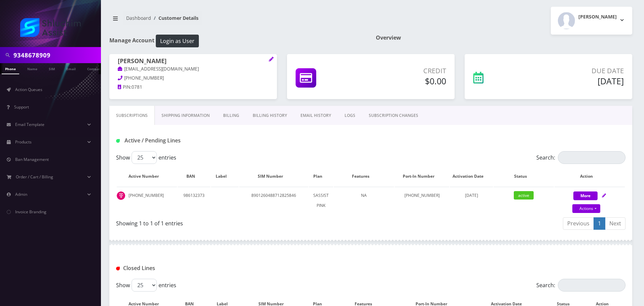 The height and width of the screenshot is (306, 644). I want to click on a: 1, so click(599, 224).